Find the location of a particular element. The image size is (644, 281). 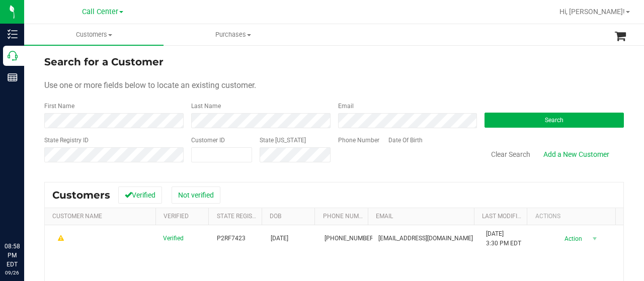

a: Customers is located at coordinates (94, 35).